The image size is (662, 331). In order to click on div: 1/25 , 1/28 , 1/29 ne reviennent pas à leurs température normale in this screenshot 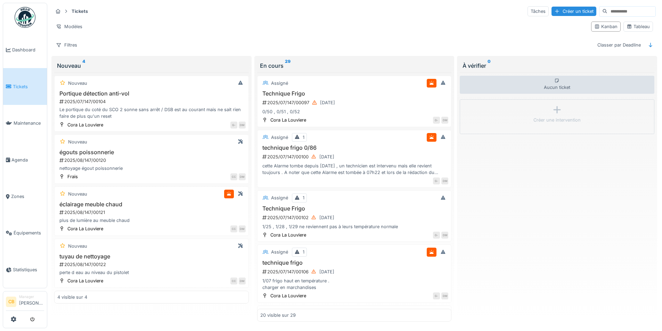, I will do `click(355, 227)`.